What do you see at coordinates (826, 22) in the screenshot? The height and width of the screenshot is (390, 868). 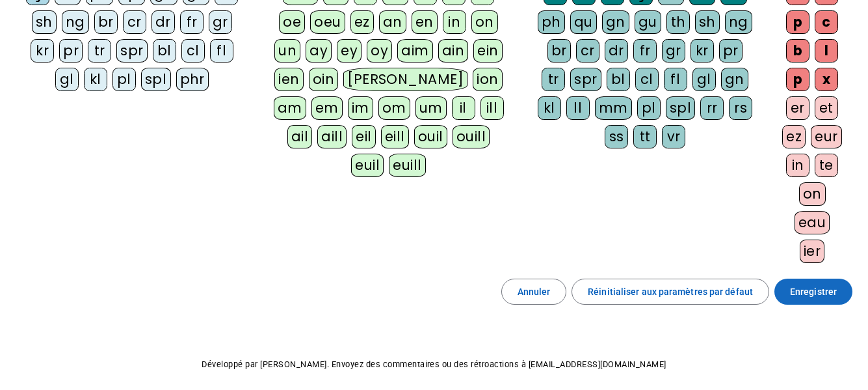 I see `div: c` at bounding box center [826, 22].